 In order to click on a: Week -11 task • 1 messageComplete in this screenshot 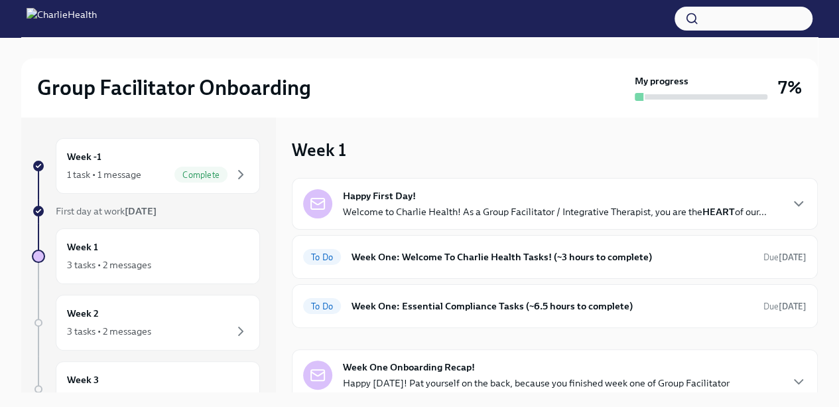, I will do `click(146, 166)`.